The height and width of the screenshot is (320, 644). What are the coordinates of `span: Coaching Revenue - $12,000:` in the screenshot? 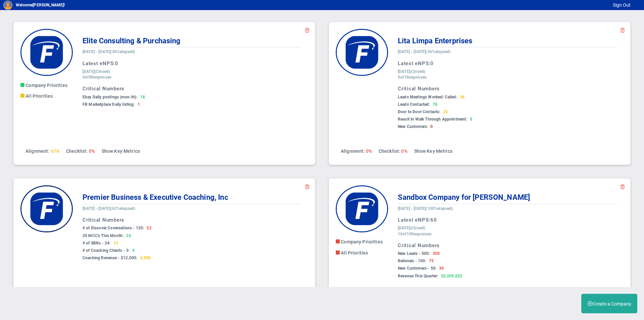 It's located at (110, 258).